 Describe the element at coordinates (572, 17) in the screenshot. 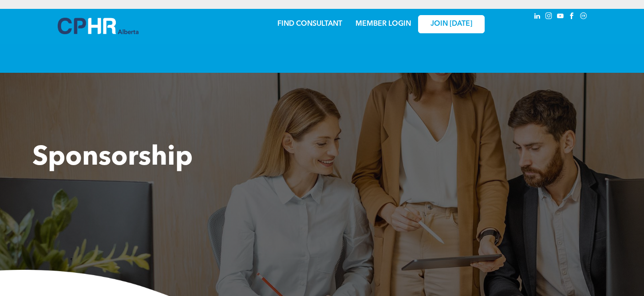

I see `a: facebook` at that location.